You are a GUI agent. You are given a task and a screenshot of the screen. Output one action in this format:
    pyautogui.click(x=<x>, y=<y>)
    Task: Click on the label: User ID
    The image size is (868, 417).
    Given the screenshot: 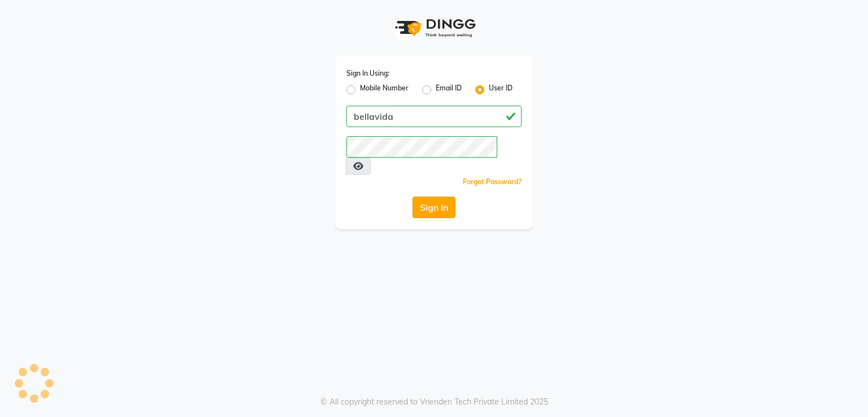 What is the action you would take?
    pyautogui.click(x=501, y=90)
    